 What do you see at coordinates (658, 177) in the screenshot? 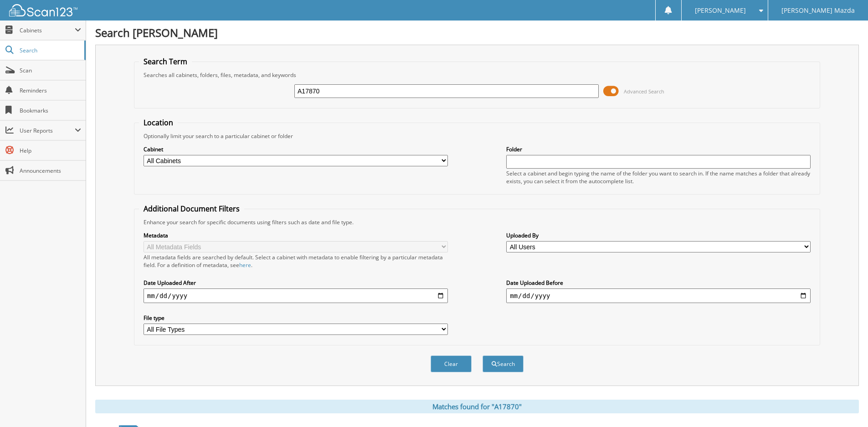
I see `div: Select a cabinet and begin typing the name of the folder you want to search in. If the name match...` at bounding box center [658, 177].